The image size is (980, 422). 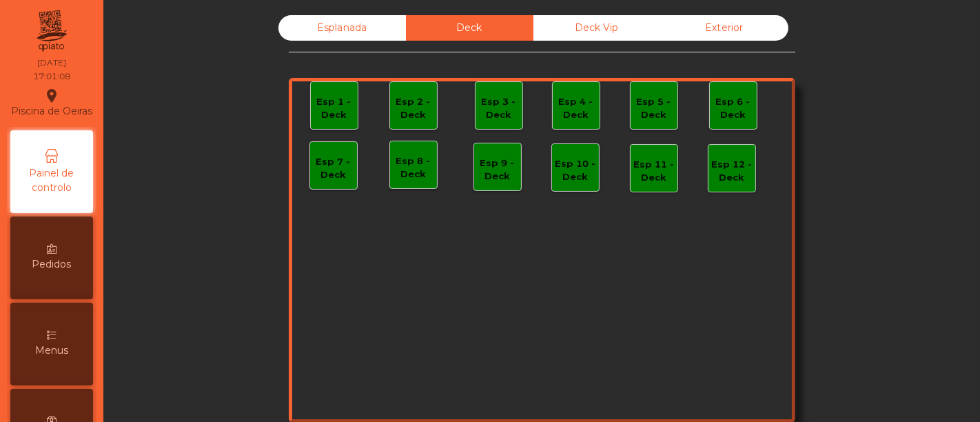 What do you see at coordinates (732, 170) in the screenshot?
I see `div: Esp 12 - Deck` at bounding box center [732, 170].